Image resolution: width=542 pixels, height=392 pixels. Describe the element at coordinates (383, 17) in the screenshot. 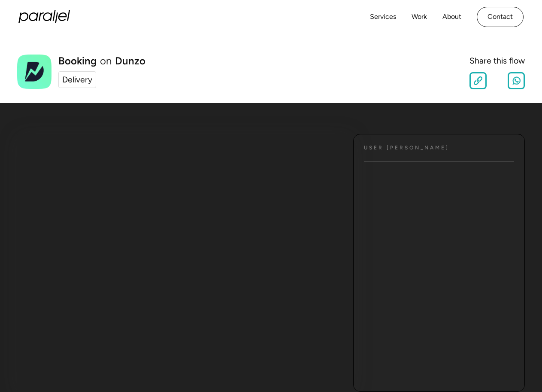

I see `a: Services` at that location.